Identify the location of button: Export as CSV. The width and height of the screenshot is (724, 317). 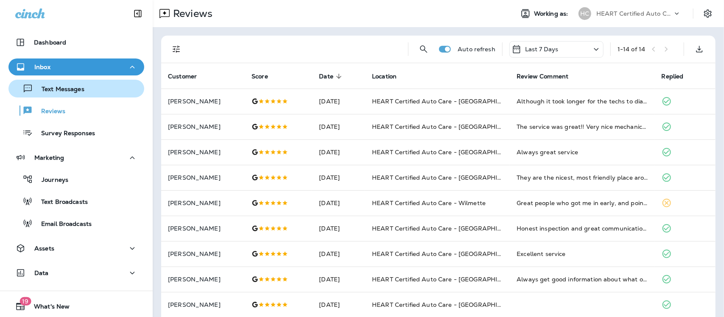
(699, 49).